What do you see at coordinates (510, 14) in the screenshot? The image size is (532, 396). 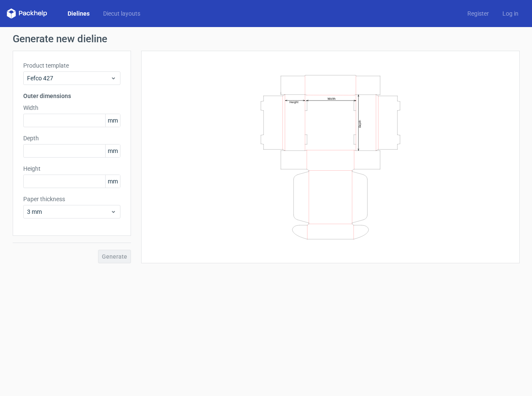 I see `a: Log in` at bounding box center [510, 14].